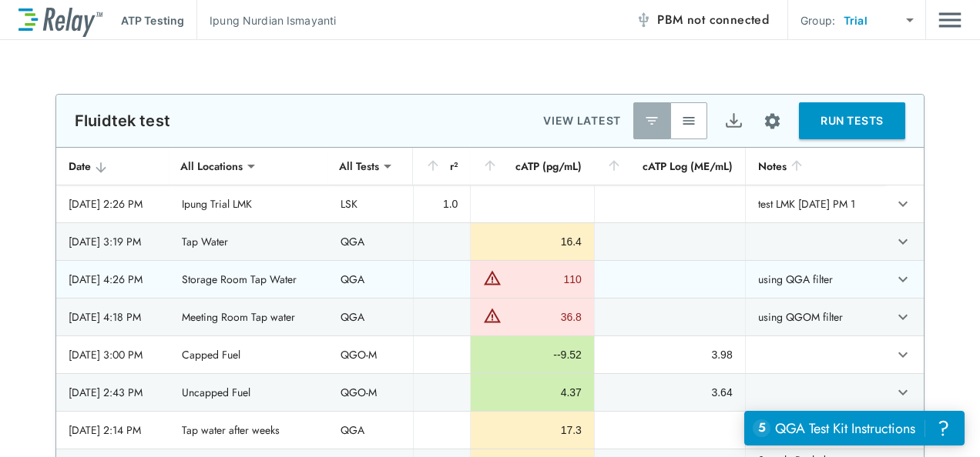 Image resolution: width=980 pixels, height=457 pixels. What do you see at coordinates (60, 20) in the screenshot?
I see `img: LuminUltra Relay` at bounding box center [60, 20].